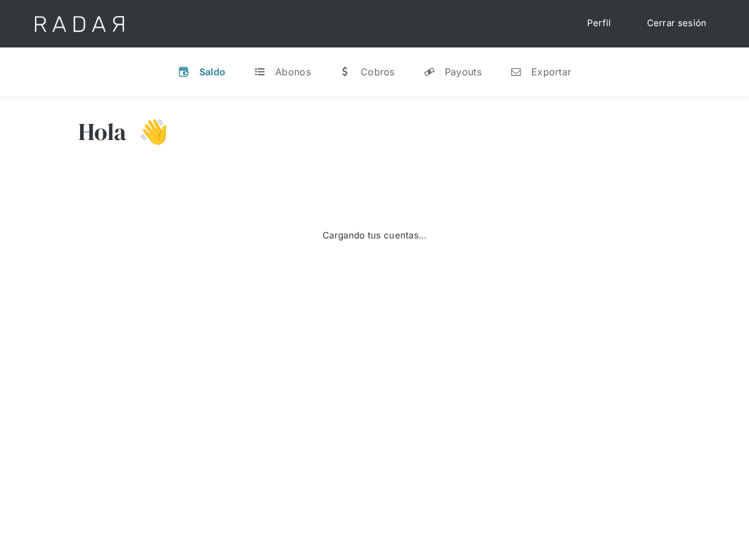 The image size is (749, 560). Describe the element at coordinates (212, 72) in the screenshot. I see `div: Saldo` at that location.